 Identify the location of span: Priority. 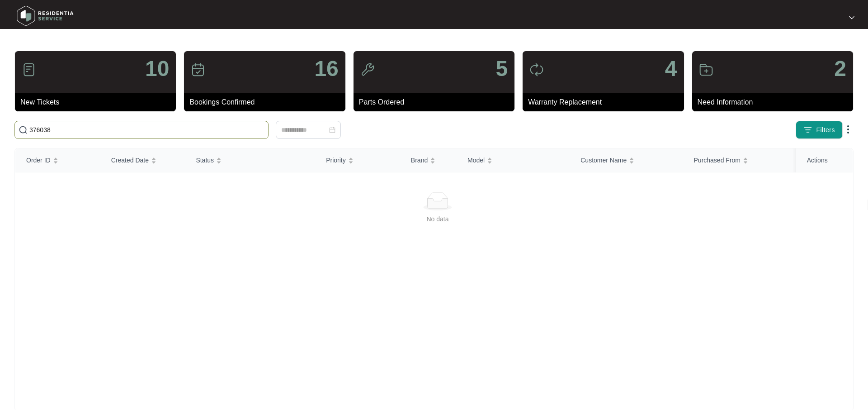
(336, 160).